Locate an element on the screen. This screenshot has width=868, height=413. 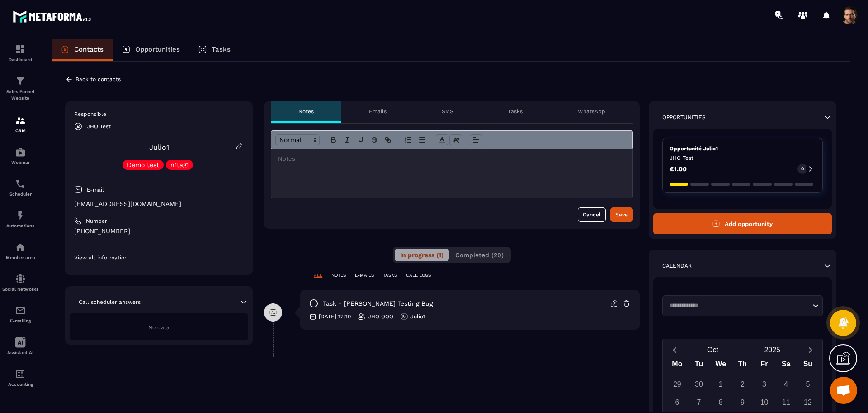
img: logo is located at coordinates (53, 16).